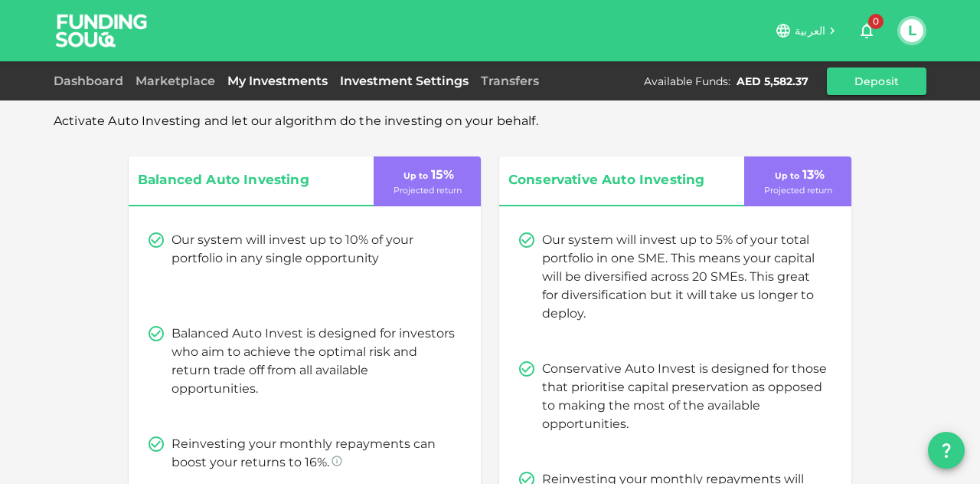 Image resolution: width=980 pixels, height=484 pixels. Describe the element at coordinates (314, 453) in the screenshot. I see `p: Reinvesting your monthly repayments can boost your returns to 16%.` at that location.